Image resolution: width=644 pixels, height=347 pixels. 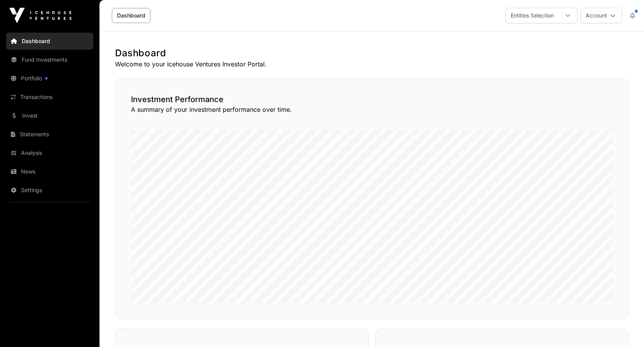 What do you see at coordinates (624, 328) in the screenshot?
I see `div: Chat Widget` at bounding box center [624, 328].